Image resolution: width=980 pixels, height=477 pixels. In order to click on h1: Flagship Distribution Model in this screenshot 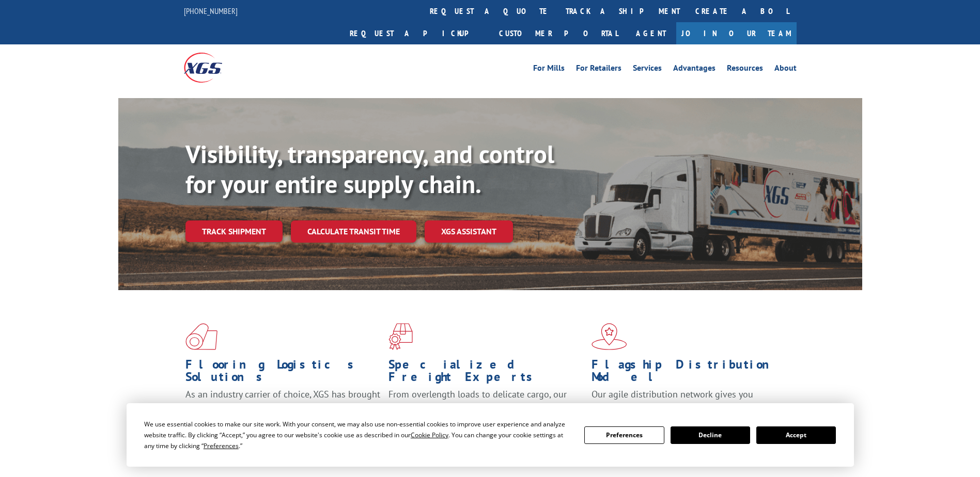, I will do `click(690, 373)`.